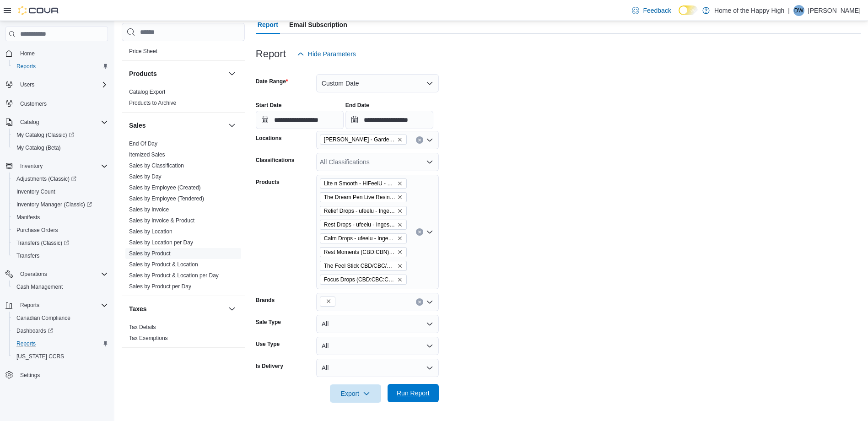  What do you see at coordinates (60, 319) in the screenshot?
I see `button: Canadian Compliance` at bounding box center [60, 319].